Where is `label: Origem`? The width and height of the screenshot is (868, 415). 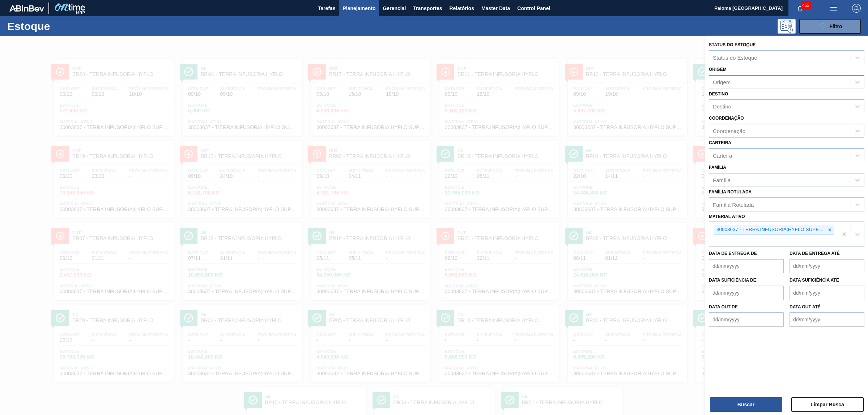 label: Origem is located at coordinates (718, 70).